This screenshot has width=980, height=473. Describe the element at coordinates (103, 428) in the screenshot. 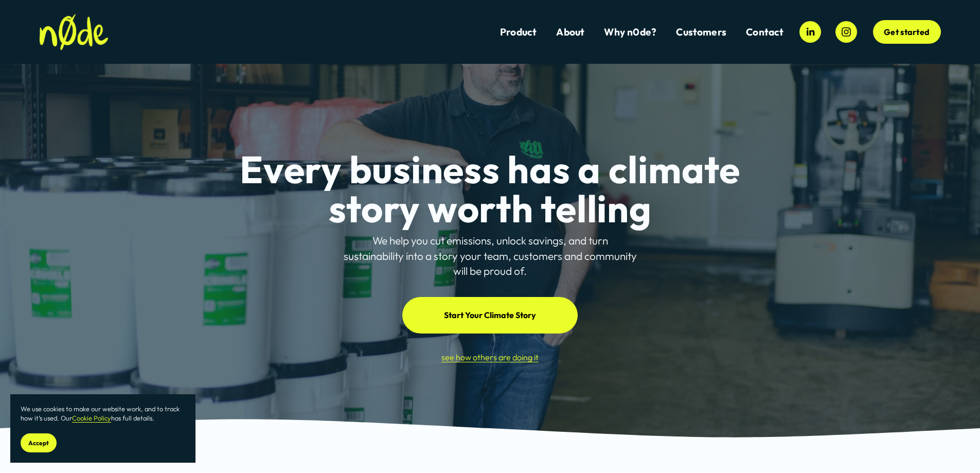

I see `section: Cookie banner` at that location.